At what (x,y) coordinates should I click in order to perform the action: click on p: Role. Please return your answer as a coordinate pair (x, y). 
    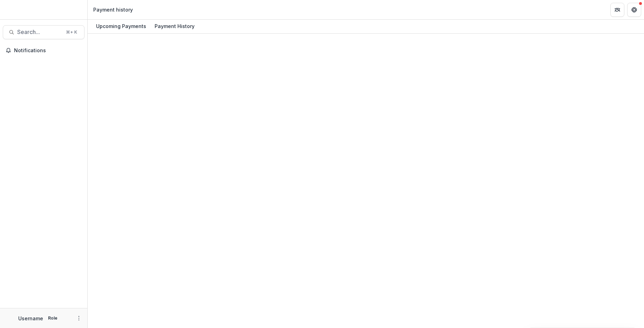
    Looking at the image, I should click on (53, 318).